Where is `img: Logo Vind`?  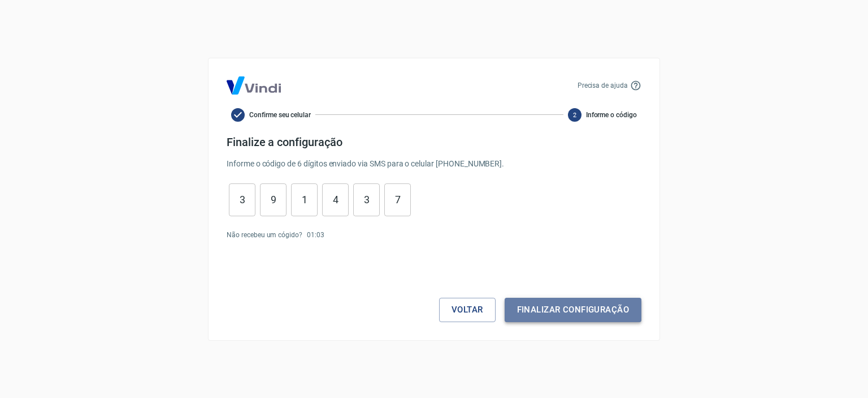
img: Logo Vind is located at coordinates (254, 85).